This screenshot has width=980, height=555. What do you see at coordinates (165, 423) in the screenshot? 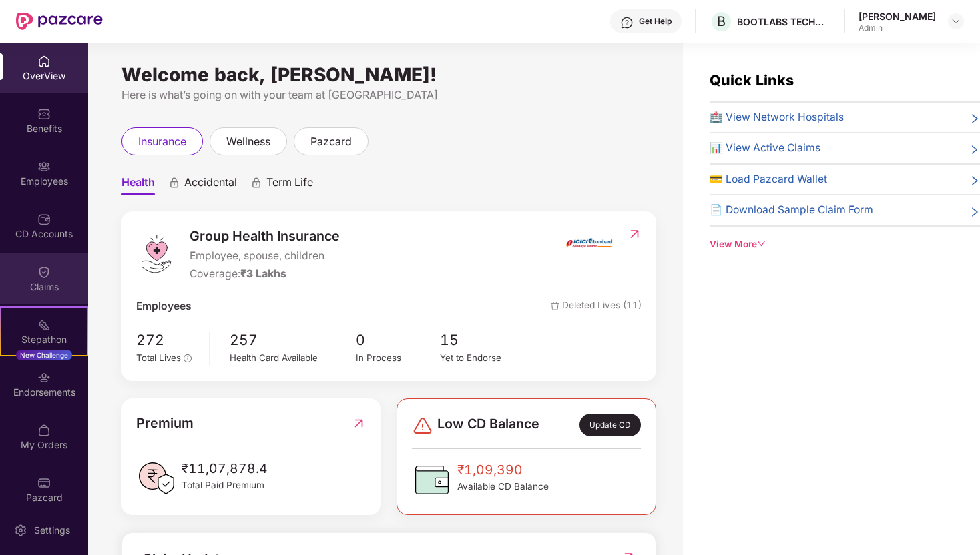
I see `span: Premium` at bounding box center [165, 423].